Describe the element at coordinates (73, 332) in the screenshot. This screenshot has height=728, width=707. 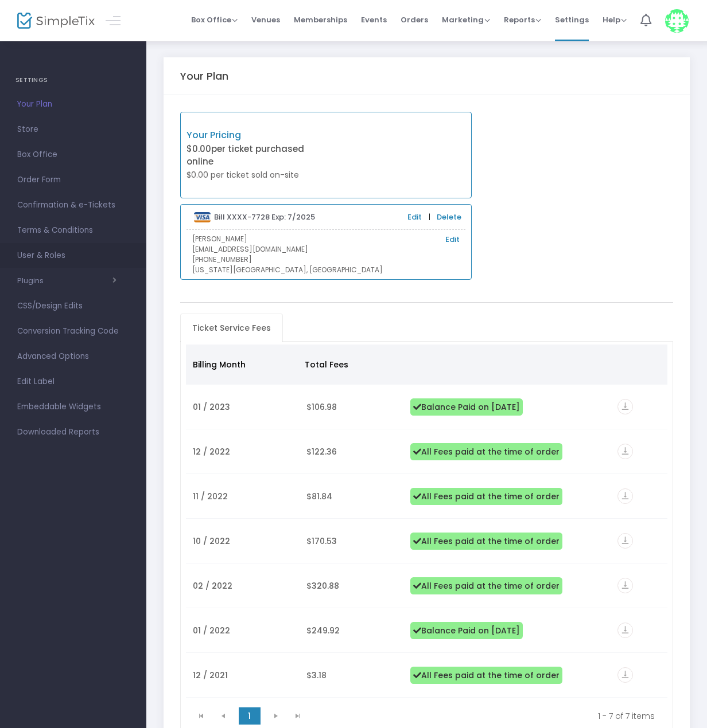
I see `span: Conversion Tracking Code` at that location.